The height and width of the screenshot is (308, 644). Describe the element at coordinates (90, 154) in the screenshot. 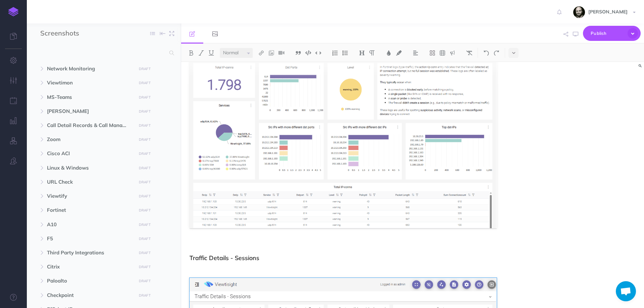

I see `span: Cisco ACI` at that location.